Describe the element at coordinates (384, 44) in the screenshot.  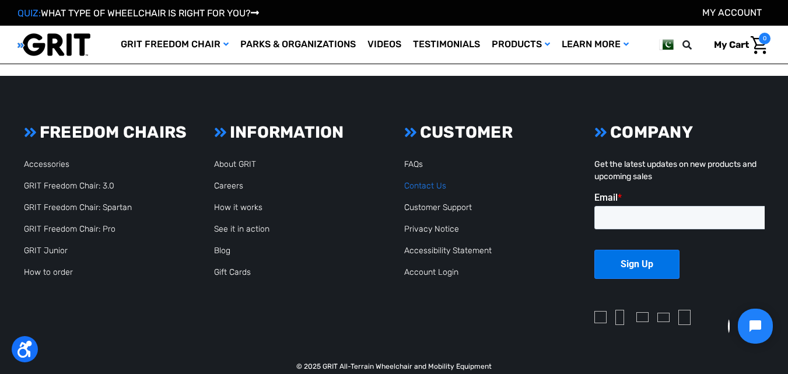
I see `a: Videos` at that location.